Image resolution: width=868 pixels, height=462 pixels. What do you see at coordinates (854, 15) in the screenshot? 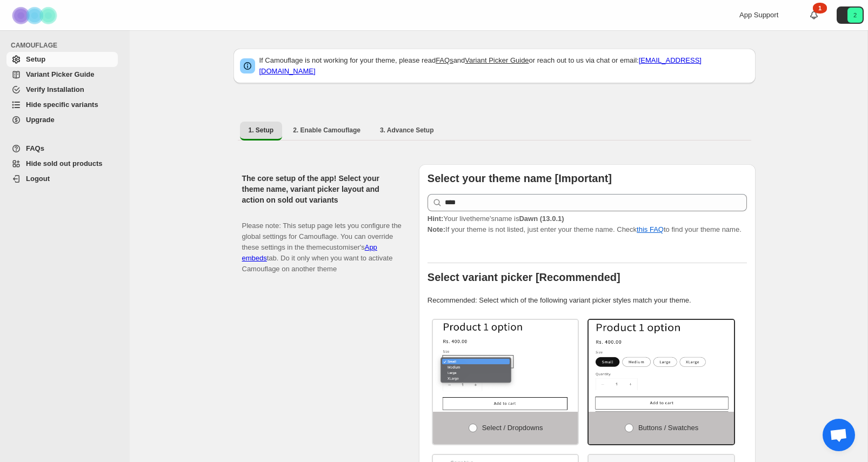
I see `text: 2` at bounding box center [854, 15].